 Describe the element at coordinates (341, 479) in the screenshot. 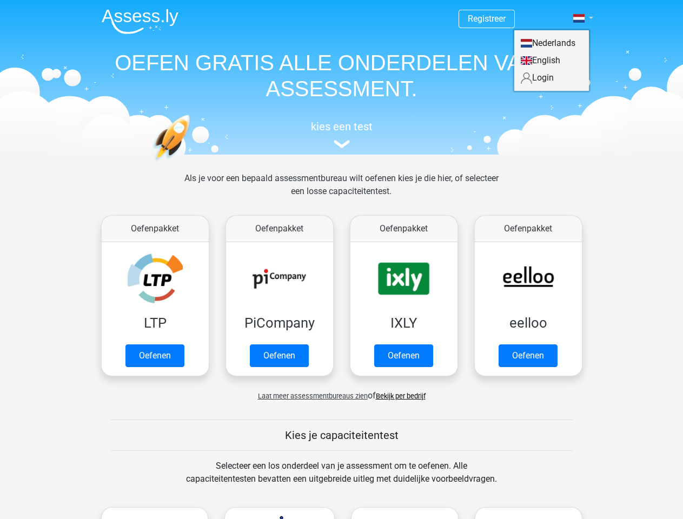

I see `div: Selecteer een los onderdeel van je assessment om te oefenen. Alle capaciteitentesten bevatten een...` at that location.